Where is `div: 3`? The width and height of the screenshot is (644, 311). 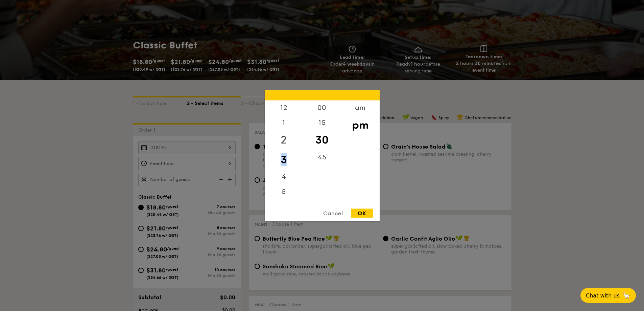
div: 3 is located at coordinates (284, 159).